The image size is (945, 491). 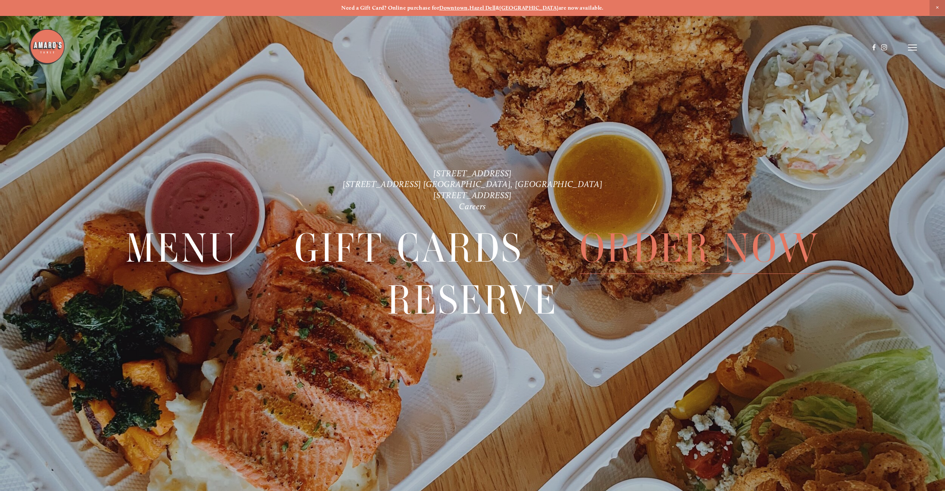 What do you see at coordinates (409, 248) in the screenshot?
I see `a: Gift Cards` at bounding box center [409, 248].